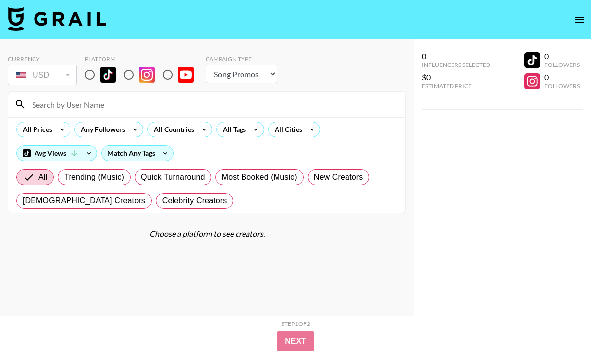  I want to click on img: YouTube, so click(186, 75).